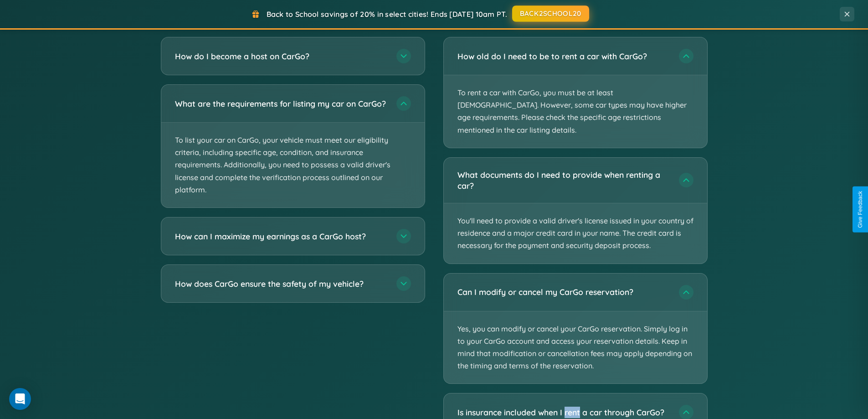 The image size is (868, 419). What do you see at coordinates (281, 56) in the screenshot?
I see `h3: How do I become a host on CarGo?` at bounding box center [281, 56].